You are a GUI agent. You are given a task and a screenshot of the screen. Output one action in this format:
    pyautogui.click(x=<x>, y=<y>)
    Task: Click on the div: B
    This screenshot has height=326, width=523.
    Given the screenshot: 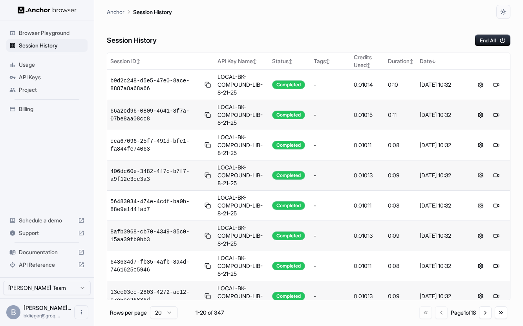 What is the action you would take?
    pyautogui.click(x=13, y=313)
    